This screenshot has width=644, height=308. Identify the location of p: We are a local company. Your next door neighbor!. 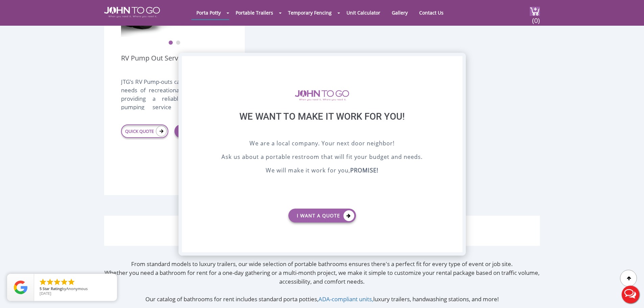
(322, 144).